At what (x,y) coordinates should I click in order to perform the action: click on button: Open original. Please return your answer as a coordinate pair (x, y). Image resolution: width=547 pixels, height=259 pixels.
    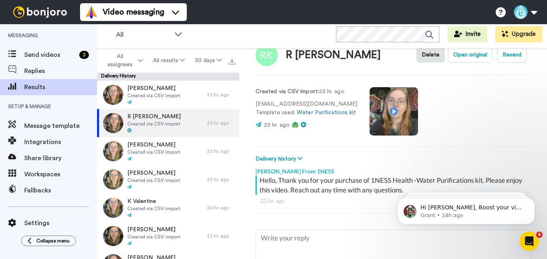
    Looking at the image, I should click on (470, 55).